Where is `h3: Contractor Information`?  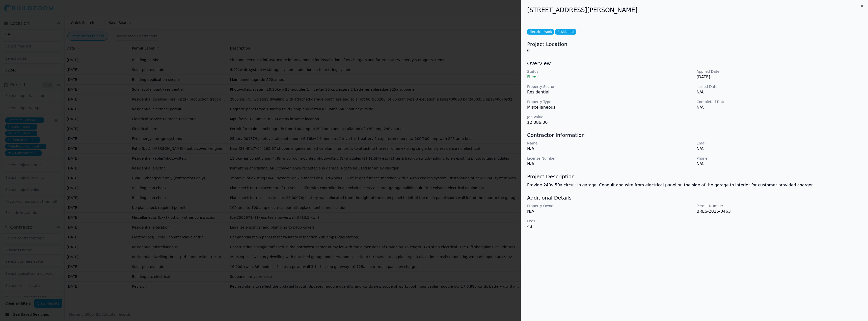 h3: Contractor Information is located at coordinates (695, 135).